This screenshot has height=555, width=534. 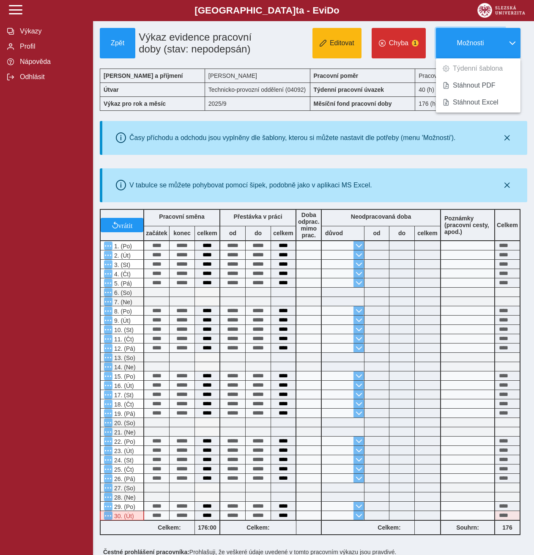 What do you see at coordinates (124, 423) in the screenshot?
I see `span: 20. (So)` at bounding box center [124, 423].